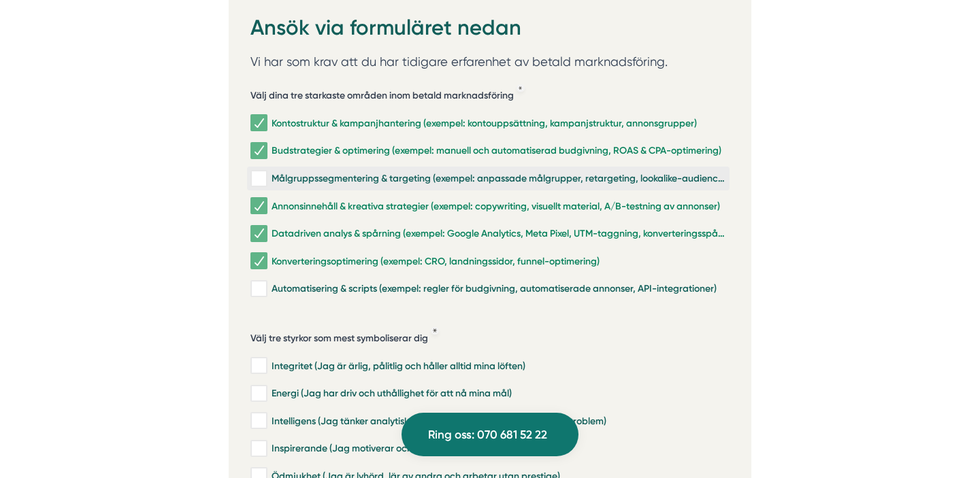  What do you see at coordinates (490, 32) in the screenshot?
I see `h2: Ansök via formuläret nedan` at bounding box center [490, 32].